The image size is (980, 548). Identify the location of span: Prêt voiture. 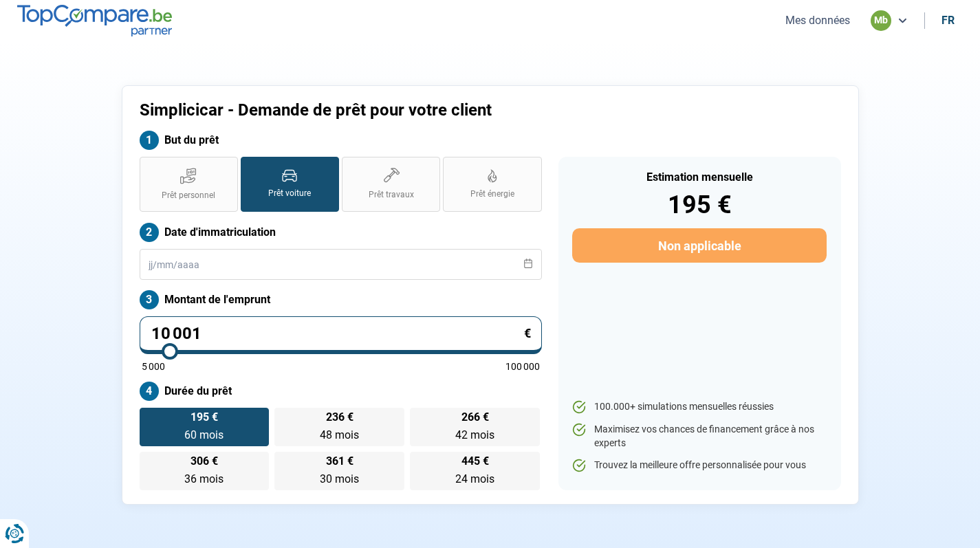
(289, 193).